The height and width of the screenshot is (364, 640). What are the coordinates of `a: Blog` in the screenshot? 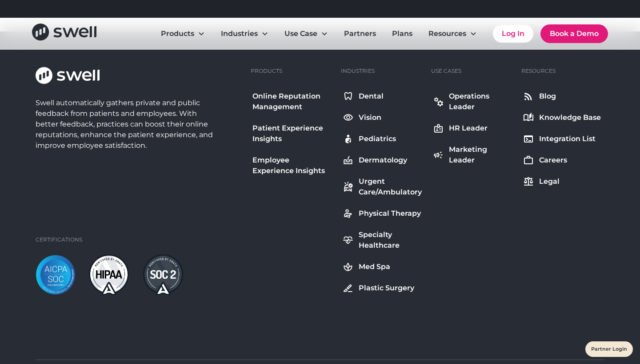 It's located at (562, 96).